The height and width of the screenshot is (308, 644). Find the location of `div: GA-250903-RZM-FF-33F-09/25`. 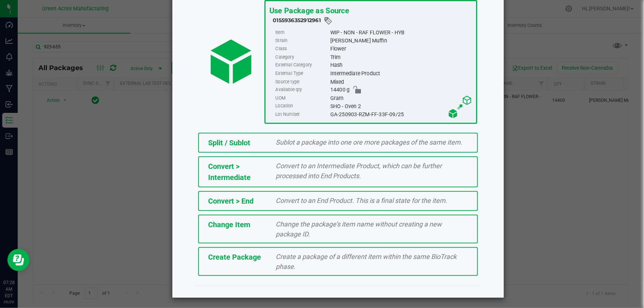

div: GA-250903-RZM-FF-33F-09/25 is located at coordinates (401, 114).